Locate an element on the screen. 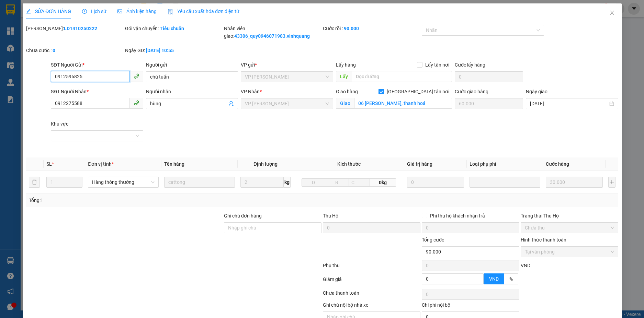 This screenshot has height=318, width=644. div: Cước rồi : is located at coordinates (371, 29).